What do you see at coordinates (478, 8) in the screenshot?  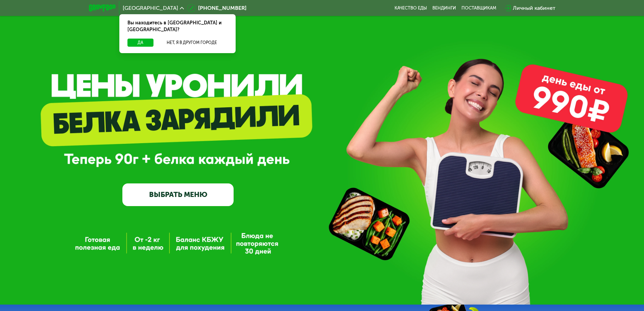 I see `div: поставщикам` at bounding box center [478, 8].